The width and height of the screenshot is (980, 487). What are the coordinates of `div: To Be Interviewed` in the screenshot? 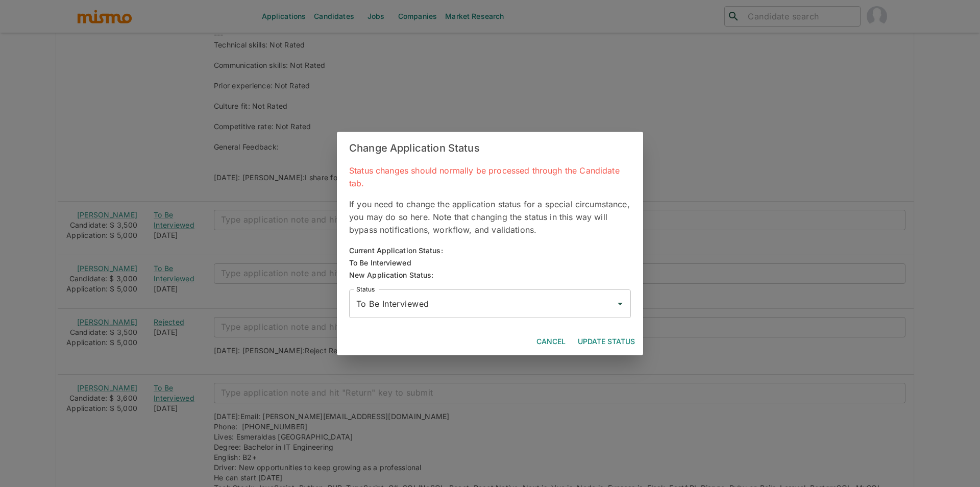 It's located at (396, 263).